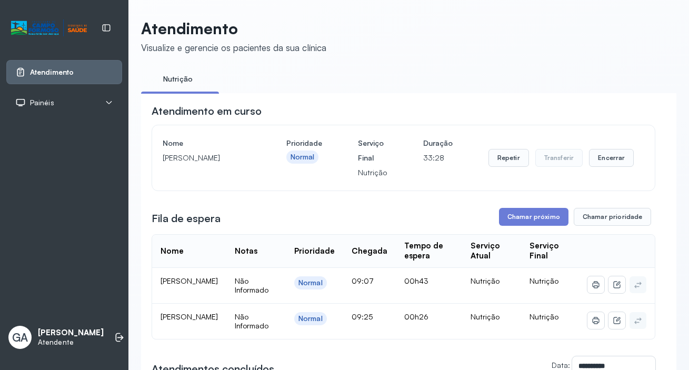 This screenshot has height=370, width=689. What do you see at coordinates (611, 158) in the screenshot?
I see `button: Encerrar` at bounding box center [611, 158].